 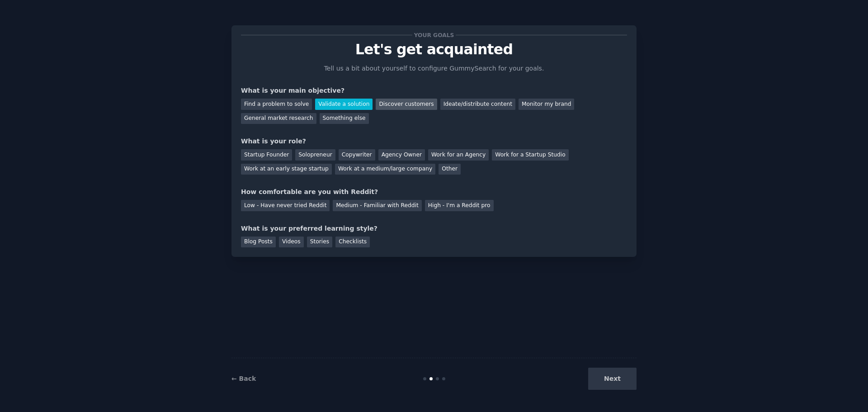 I want to click on div: Work for a Startup Studio, so click(x=530, y=155).